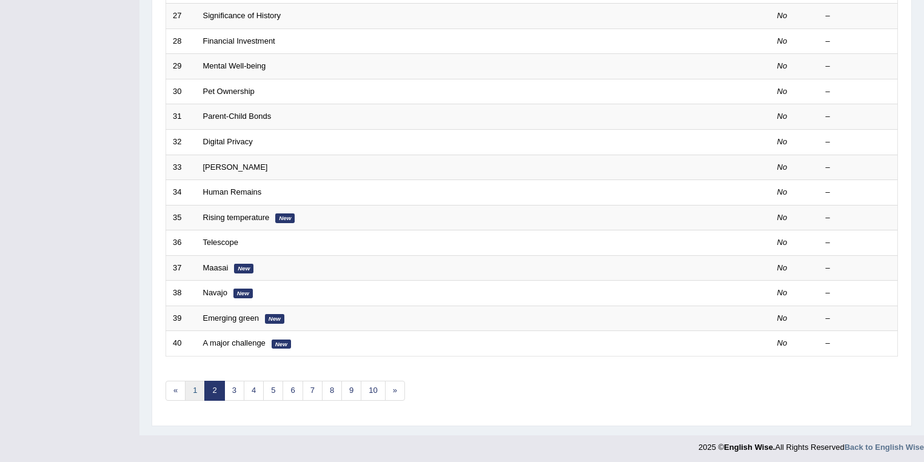 This screenshot has height=462, width=924. What do you see at coordinates (292, 390) in the screenshot?
I see `a: 6` at bounding box center [292, 390].